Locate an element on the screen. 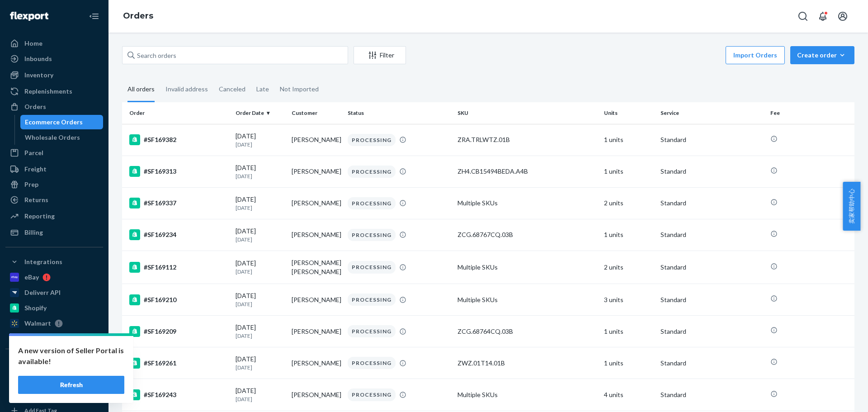  div: Prep is located at coordinates (31, 184).